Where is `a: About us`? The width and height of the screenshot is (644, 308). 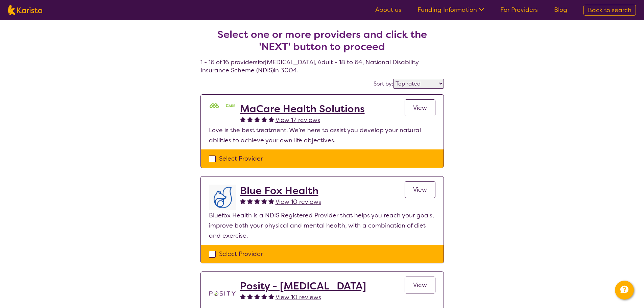 a: About us is located at coordinates (388, 10).